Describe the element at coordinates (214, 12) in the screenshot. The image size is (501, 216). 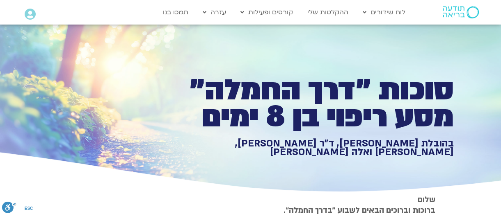
I see `a: עזרה` at that location.